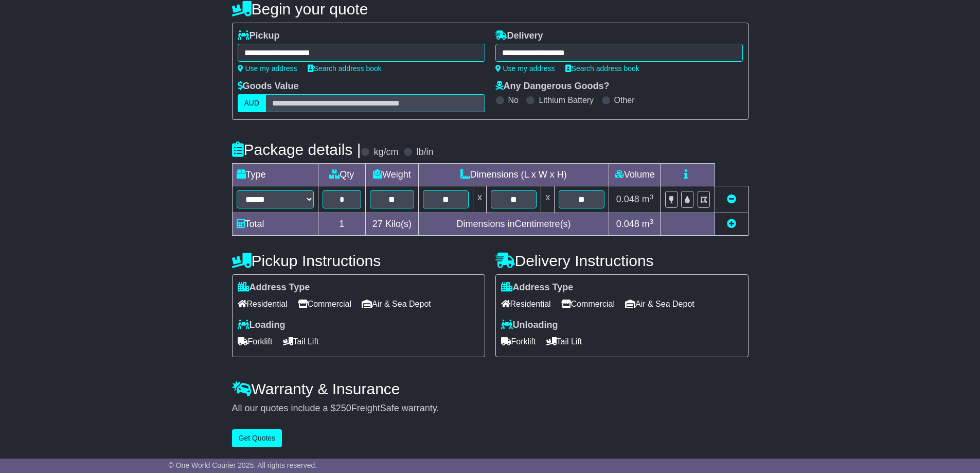 The width and height of the screenshot is (980, 473). Describe the element at coordinates (392, 175) in the screenshot. I see `td: Weight` at that location.